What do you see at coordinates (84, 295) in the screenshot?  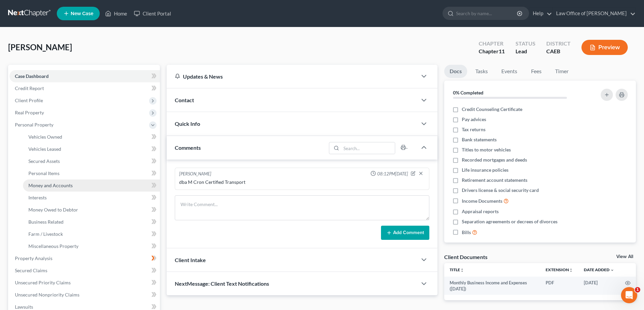 I see `a: Unsecured Nonpriority Claims` at bounding box center [84, 295].